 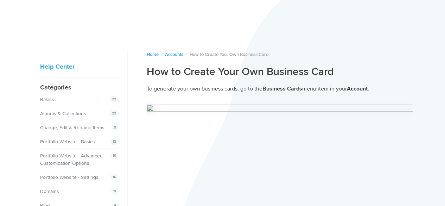 What do you see at coordinates (229, 54) in the screenshot?
I see `span: How to Create Your Own Business Card` at bounding box center [229, 54].